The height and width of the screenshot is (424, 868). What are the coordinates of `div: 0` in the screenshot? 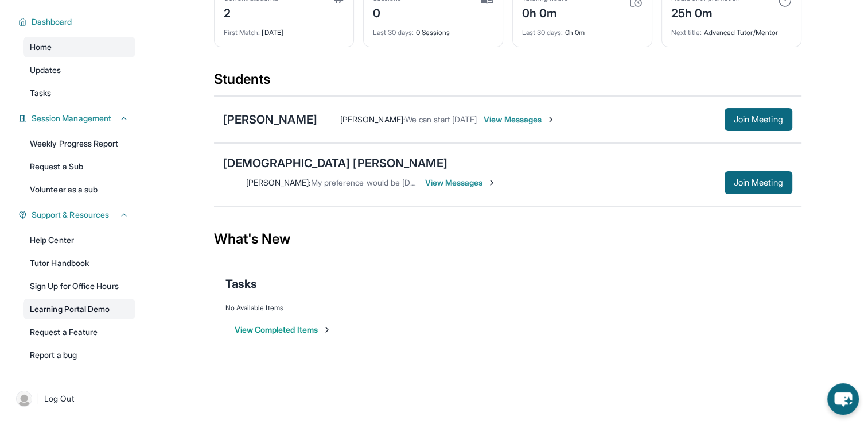 It's located at (387, 12).